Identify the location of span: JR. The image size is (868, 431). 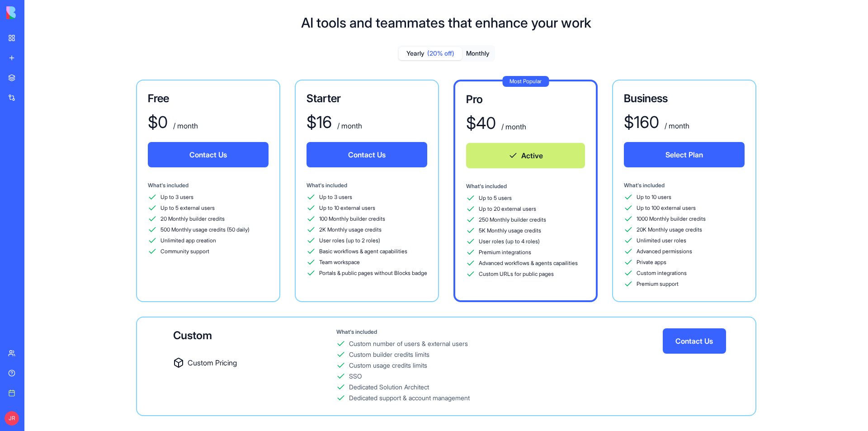
(12, 418).